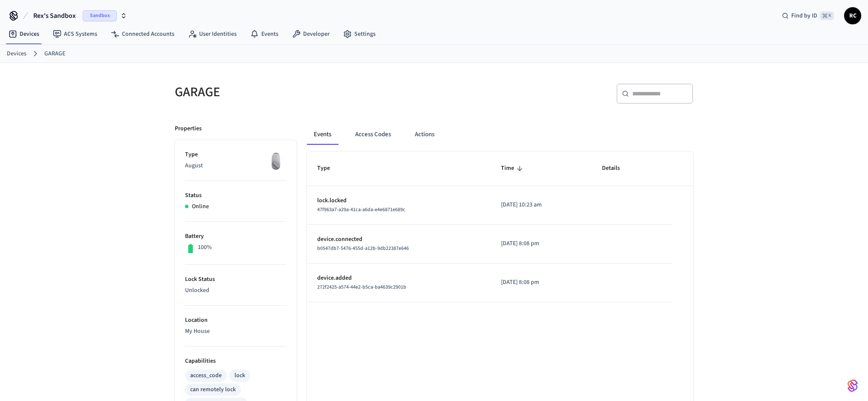  What do you see at coordinates (804, 15) in the screenshot?
I see `span: Find by ID` at bounding box center [804, 15].